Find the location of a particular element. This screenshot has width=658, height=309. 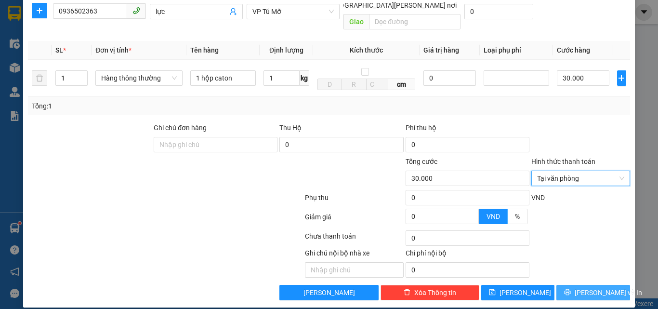

span: Giá trị hàng is located at coordinates (441, 50).